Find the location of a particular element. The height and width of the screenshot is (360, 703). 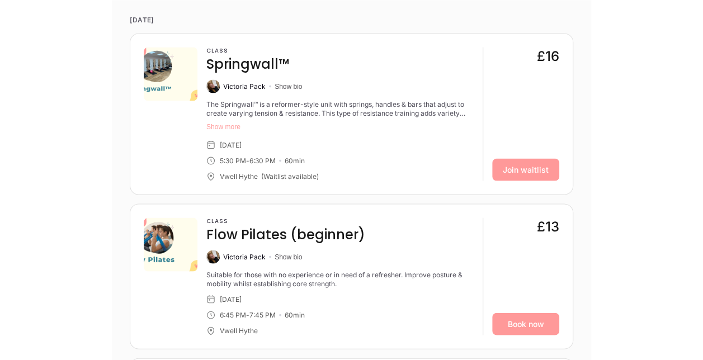

div: 6:30 PM is located at coordinates (262, 160).